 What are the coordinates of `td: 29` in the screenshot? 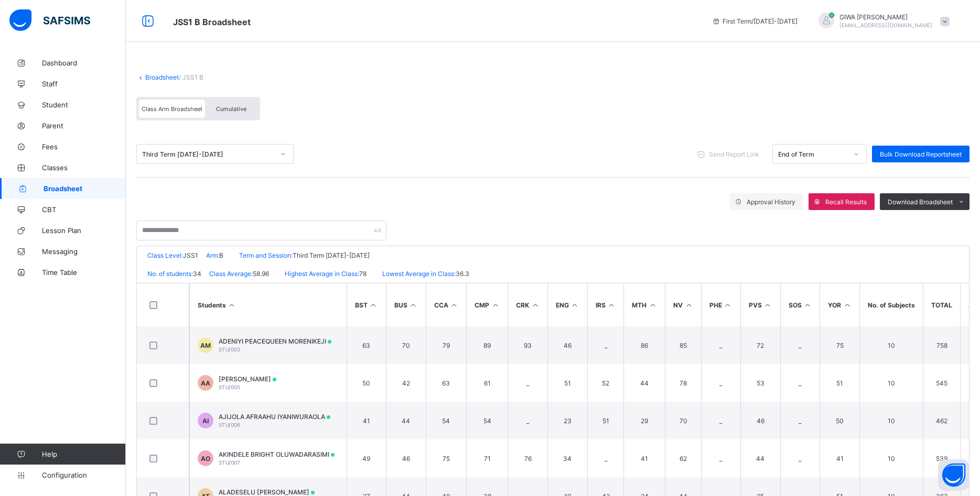 It's located at (644, 421).